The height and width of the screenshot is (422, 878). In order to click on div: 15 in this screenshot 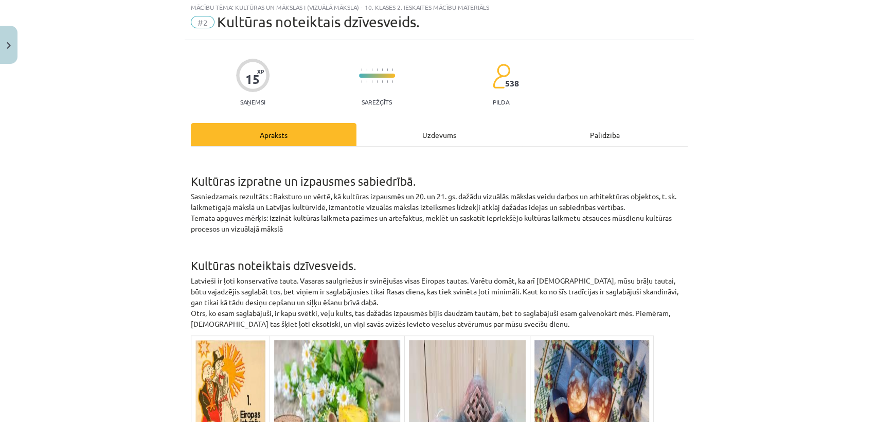, I will do `click(253, 79)`.